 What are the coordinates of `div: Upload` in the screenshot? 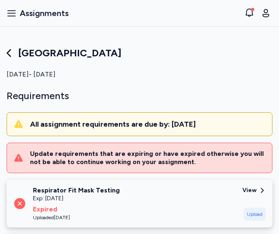 It's located at (255, 214).